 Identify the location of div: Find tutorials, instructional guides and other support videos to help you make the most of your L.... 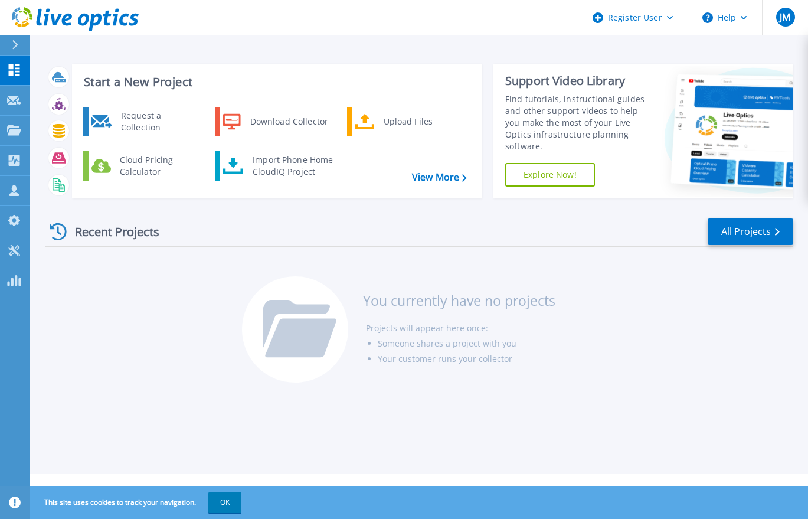
(579, 123).